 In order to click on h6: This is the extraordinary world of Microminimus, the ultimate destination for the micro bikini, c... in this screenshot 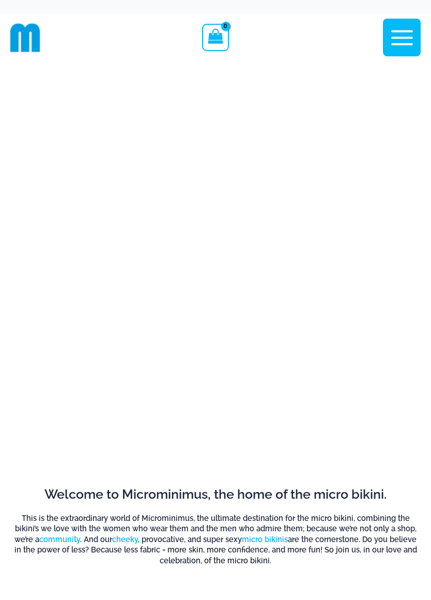, I will do `click(216, 540)`.